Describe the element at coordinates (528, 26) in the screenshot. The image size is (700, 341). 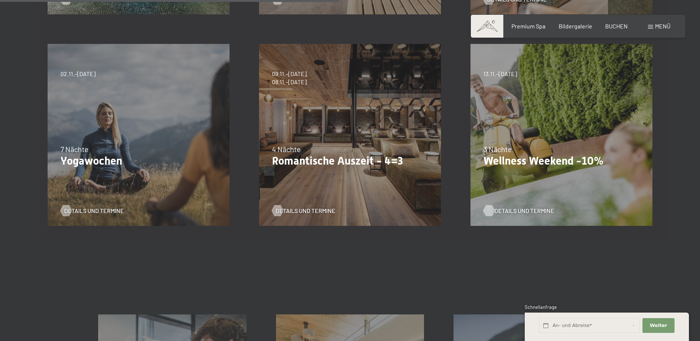
I see `span: Premium Spa` at that location.